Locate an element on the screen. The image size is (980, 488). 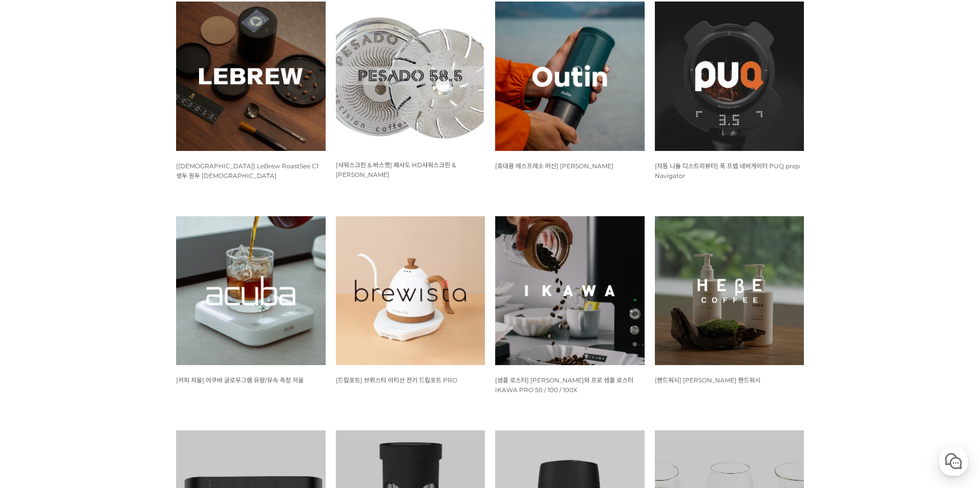
span: [자동 니들 디스트리뷰터] 푹 프렙 네비게이터 PUQ prep Navigator is located at coordinates (727, 171).